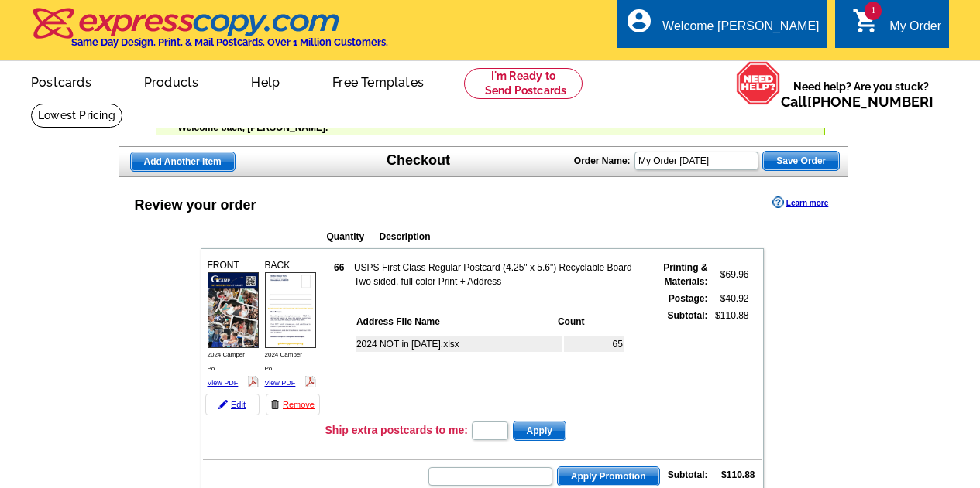 The height and width of the screenshot is (488, 980). Describe the element at coordinates (737, 475) in the screenshot. I see `strong: $110.88` at that location.